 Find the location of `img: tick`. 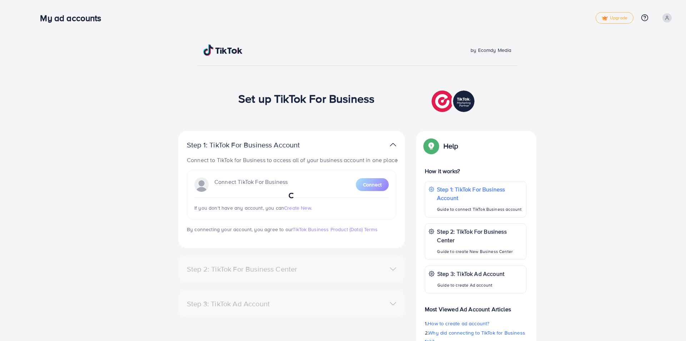

img: tick is located at coordinates (605, 18).